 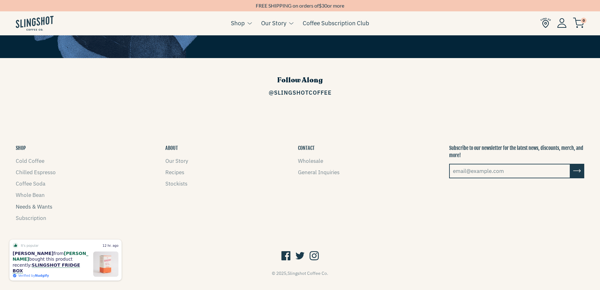 I want to click on a: Wholesale, so click(x=311, y=161).